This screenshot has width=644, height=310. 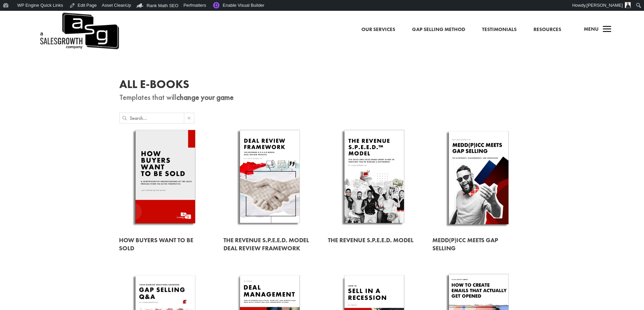 What do you see at coordinates (322, 98) in the screenshot?
I see `p: Templates that will` at bounding box center [322, 98].